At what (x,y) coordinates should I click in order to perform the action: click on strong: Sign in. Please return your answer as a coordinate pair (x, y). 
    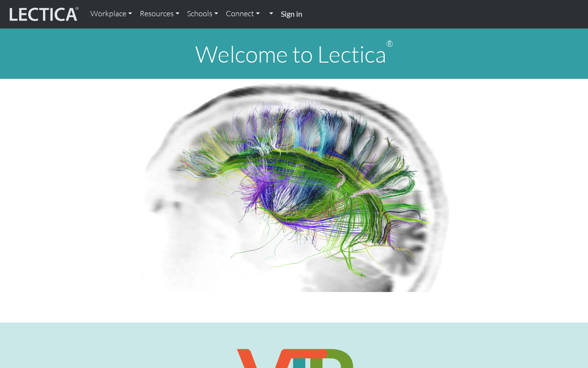
    Looking at the image, I should click on (291, 13).